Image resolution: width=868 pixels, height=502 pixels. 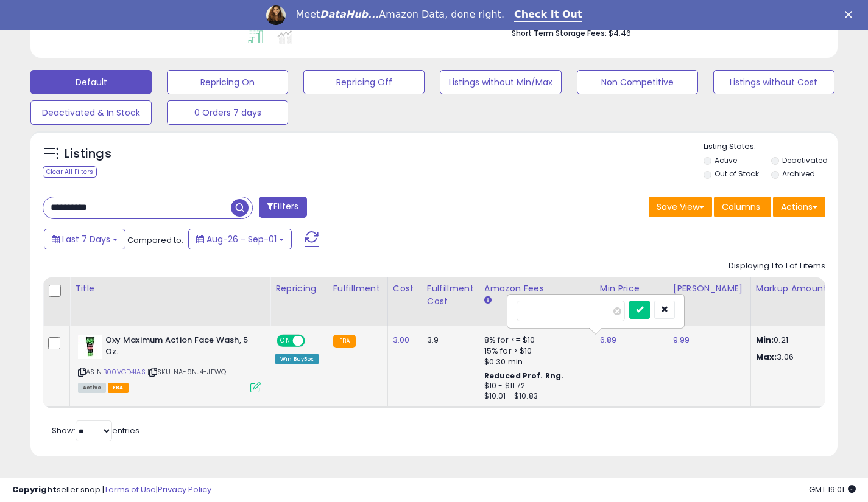 What do you see at coordinates (344, 341) in the screenshot?
I see `small: FBA` at bounding box center [344, 341].